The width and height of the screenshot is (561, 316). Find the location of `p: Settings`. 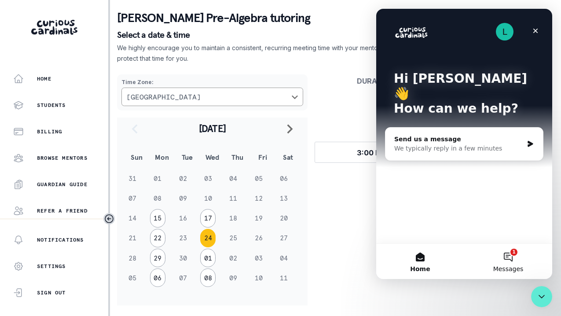

p: Settings is located at coordinates (51, 266).